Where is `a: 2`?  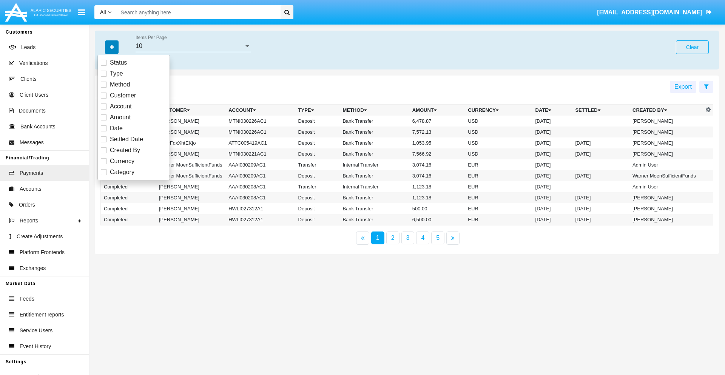 a: 2 is located at coordinates (393, 238).